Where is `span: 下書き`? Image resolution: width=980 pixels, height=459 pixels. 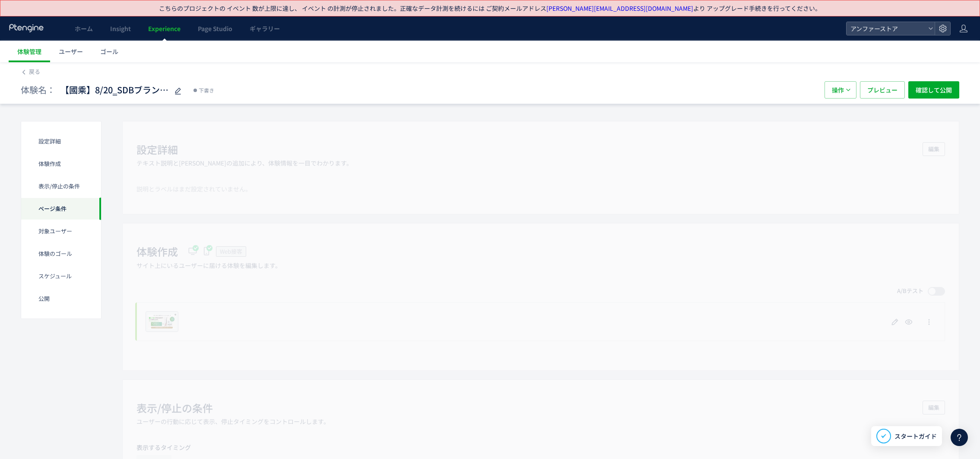
span: 下書き is located at coordinates (206, 90).